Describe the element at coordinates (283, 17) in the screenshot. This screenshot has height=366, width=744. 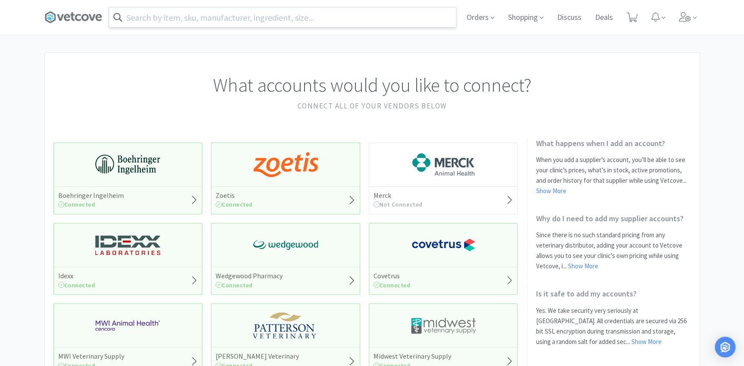
I see `input: Search by item, sku, manufacturer, ingredient, size...` at that location.